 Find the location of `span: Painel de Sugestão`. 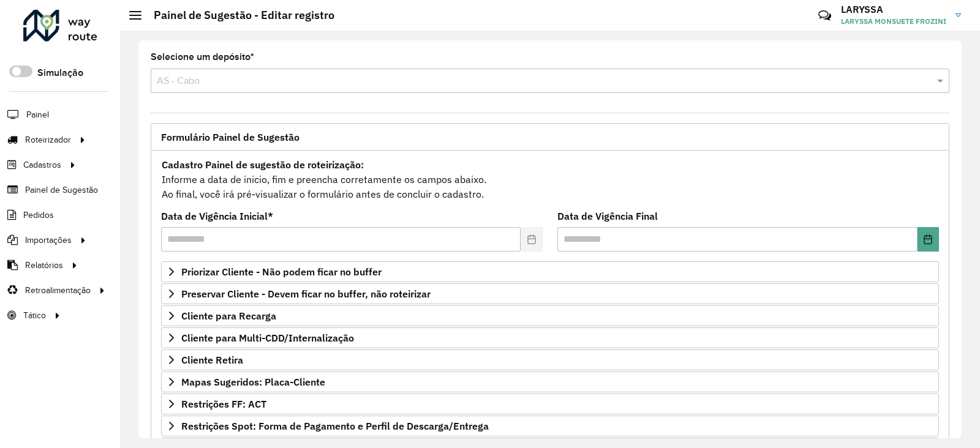

span: Painel de Sugestão is located at coordinates (61, 190).